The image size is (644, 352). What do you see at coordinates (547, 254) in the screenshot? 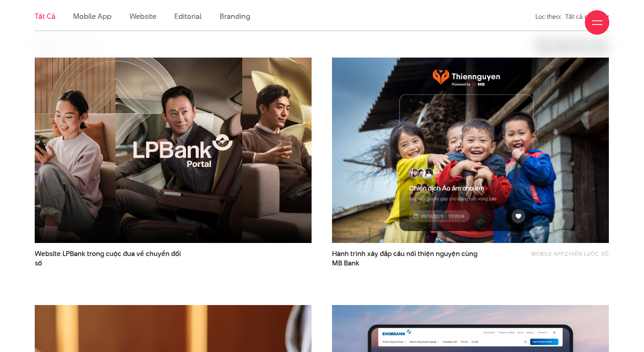
I see `a: Mobile app` at bounding box center [547, 254].